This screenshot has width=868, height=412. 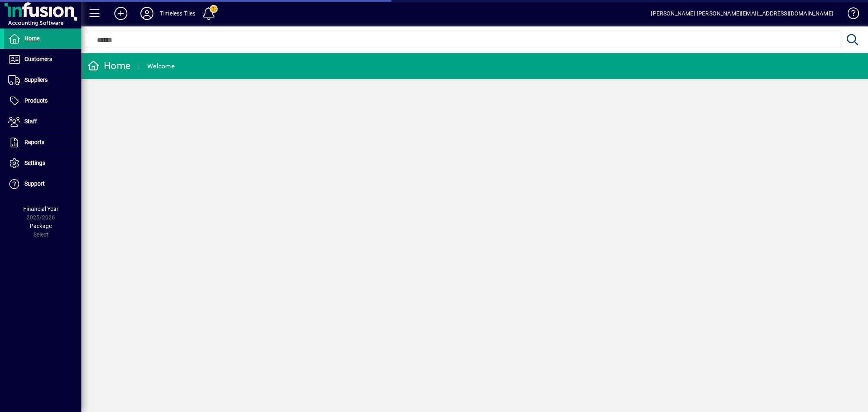 I want to click on a: Customers, so click(x=43, y=59).